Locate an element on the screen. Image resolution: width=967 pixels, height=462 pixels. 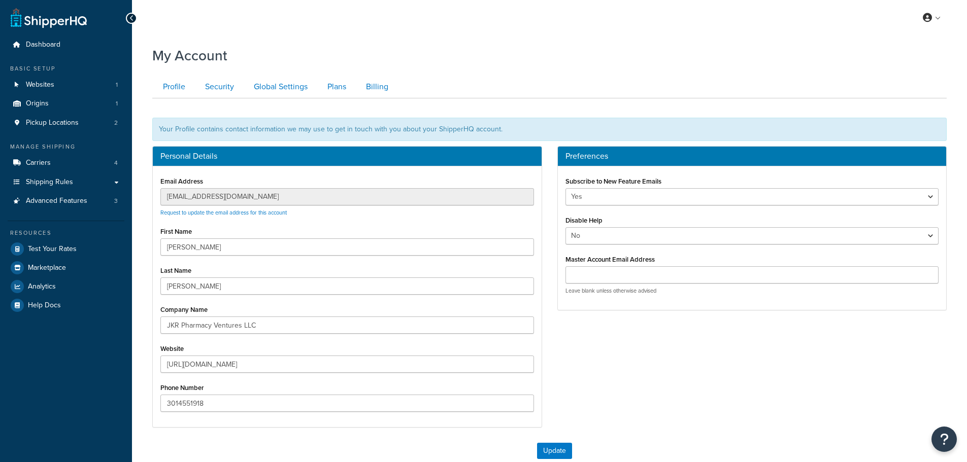
li: Dashboard is located at coordinates (66, 45).